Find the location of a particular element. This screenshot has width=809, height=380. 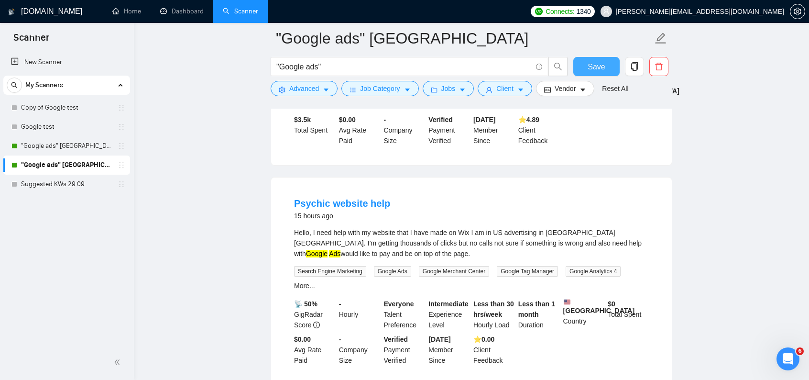

img: Profile image for Nazar is located at coordinates (35, 13).